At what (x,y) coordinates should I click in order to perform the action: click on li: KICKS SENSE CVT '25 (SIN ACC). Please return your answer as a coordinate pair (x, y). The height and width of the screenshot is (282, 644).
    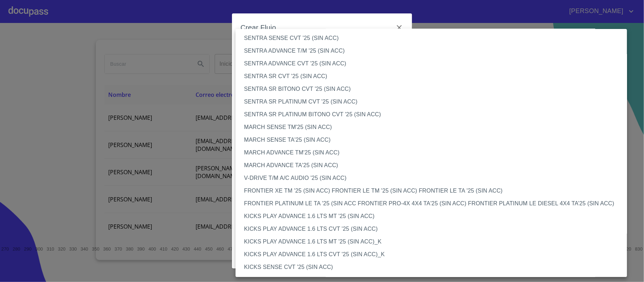
    Looking at the image, I should click on (435, 267).